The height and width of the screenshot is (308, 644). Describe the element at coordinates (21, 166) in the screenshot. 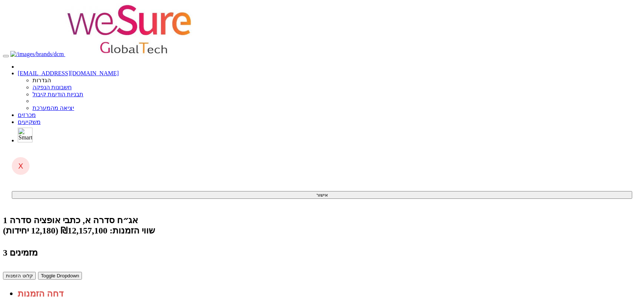

I see `span: X` at that location.